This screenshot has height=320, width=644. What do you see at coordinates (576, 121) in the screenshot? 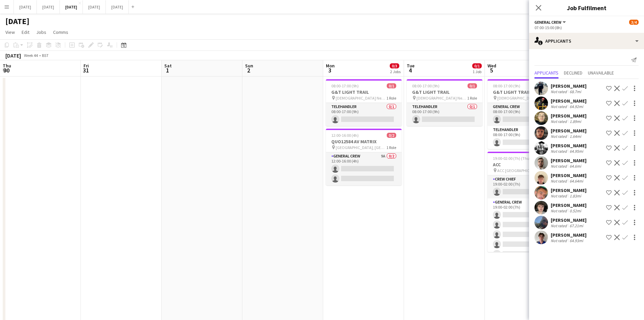
I see `div: 1.89mi` at bounding box center [576, 121].